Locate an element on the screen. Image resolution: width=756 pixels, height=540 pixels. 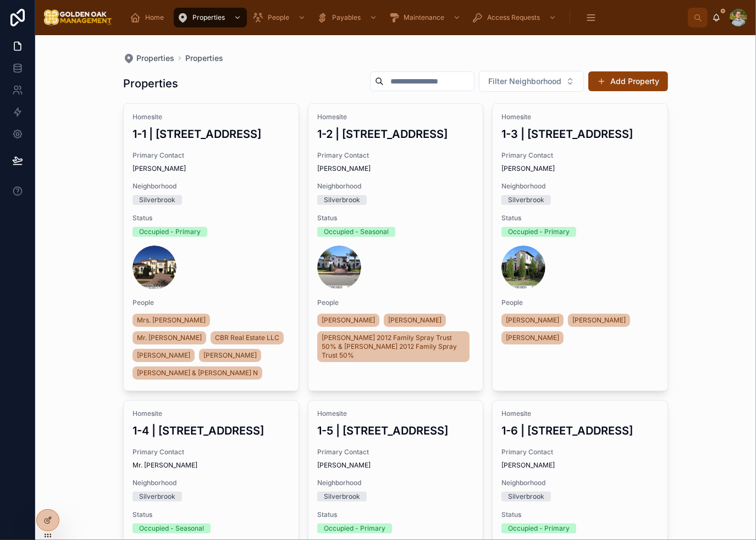
span: Access Requests is located at coordinates (513, 18).